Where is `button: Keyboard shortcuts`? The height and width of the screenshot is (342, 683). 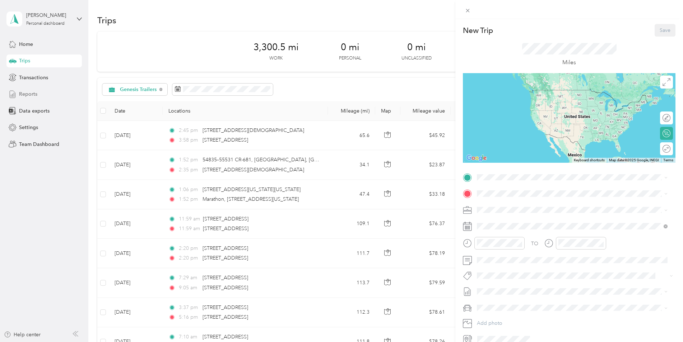 button: Keyboard shortcuts is located at coordinates (589, 160).